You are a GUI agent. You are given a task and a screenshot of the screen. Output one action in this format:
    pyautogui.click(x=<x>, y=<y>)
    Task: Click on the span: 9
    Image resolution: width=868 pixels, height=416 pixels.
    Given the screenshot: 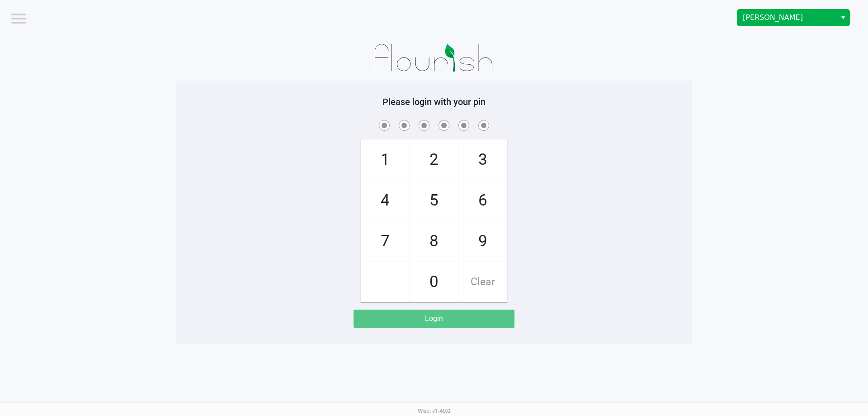 What is the action you would take?
    pyautogui.click(x=482, y=241)
    